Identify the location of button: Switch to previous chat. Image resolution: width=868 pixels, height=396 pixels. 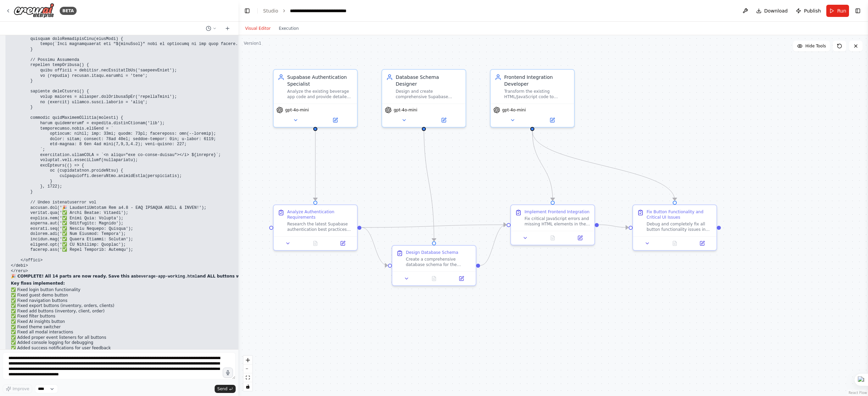
(211, 28).